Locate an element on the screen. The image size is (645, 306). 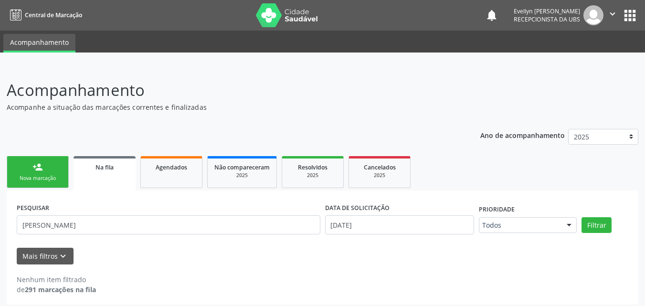
input: Selecione um intervalo is located at coordinates (400, 225).